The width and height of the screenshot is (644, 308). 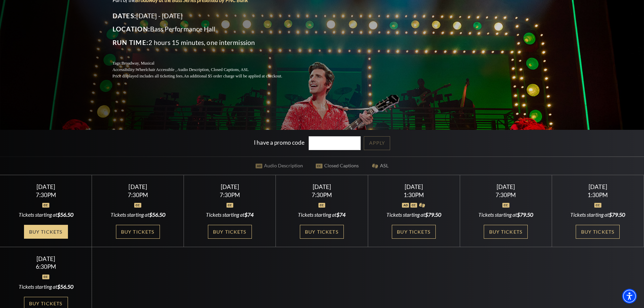 I want to click on span: Wheelchair Accessible , Audio Description, Closed Captions, ASL, so click(x=192, y=70).